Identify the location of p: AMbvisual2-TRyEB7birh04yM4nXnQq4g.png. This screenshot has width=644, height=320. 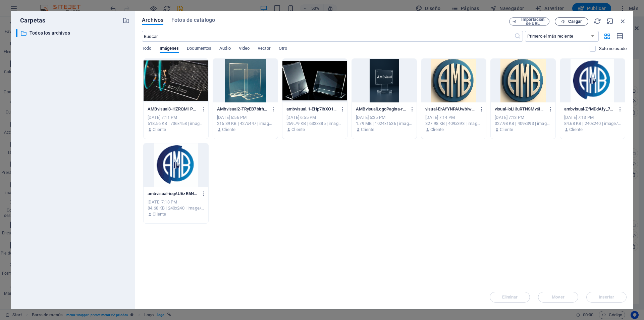
(242, 109).